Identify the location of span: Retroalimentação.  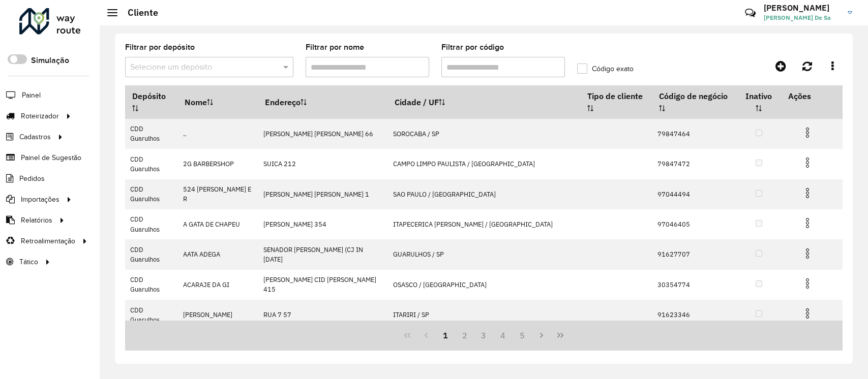
(48, 241).